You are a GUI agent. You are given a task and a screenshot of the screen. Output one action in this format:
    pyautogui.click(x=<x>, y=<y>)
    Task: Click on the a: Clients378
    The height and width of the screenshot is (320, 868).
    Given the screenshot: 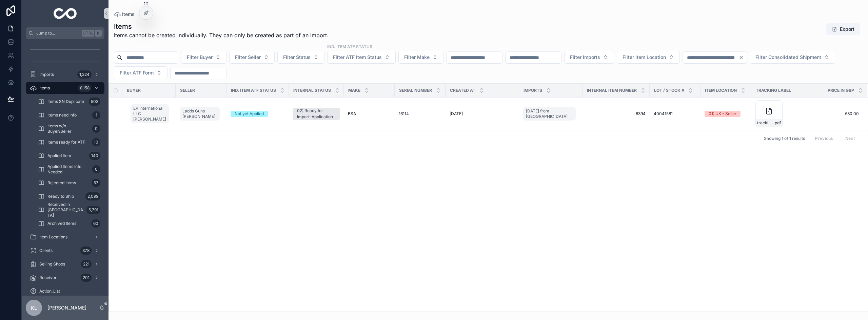 What is the action you would take?
    pyautogui.click(x=65, y=251)
    